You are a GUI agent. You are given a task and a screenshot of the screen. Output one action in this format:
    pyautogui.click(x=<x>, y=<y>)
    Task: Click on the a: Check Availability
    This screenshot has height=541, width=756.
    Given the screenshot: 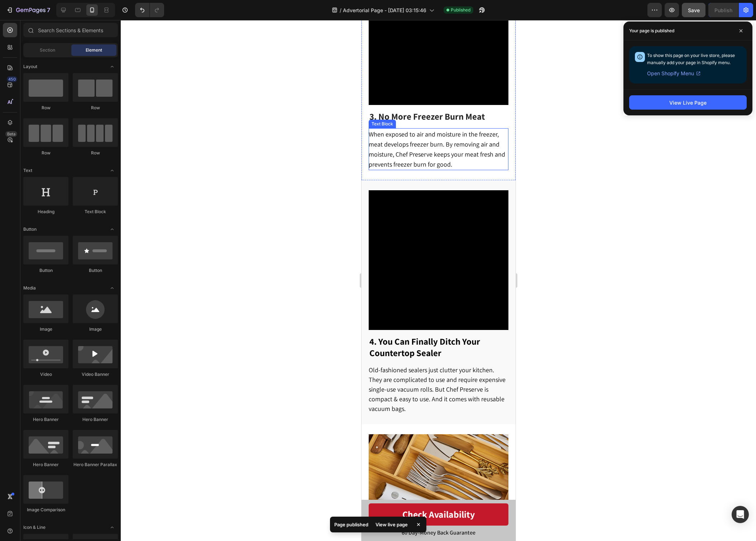 What is the action you would take?
    pyautogui.click(x=77, y=494)
    